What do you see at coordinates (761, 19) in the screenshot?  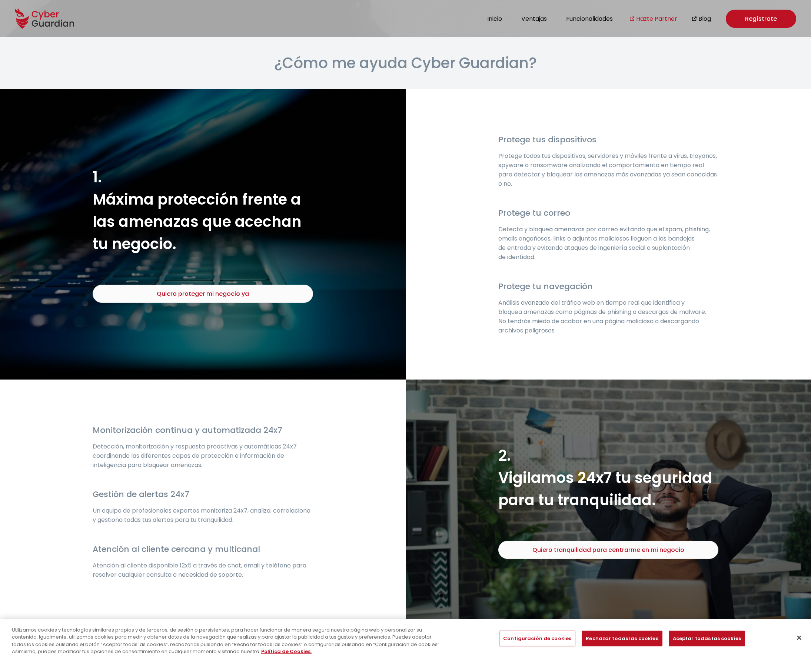 I see `a: Regístrate` at bounding box center [761, 19].